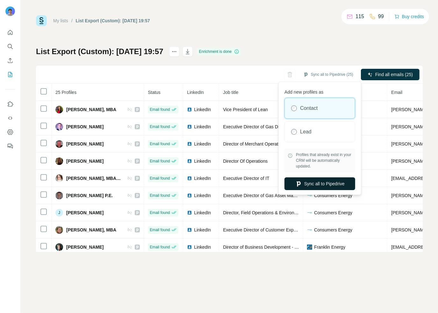 This screenshot has width=438, height=313. What do you see at coordinates (154, 92) in the screenshot?
I see `span: Status` at bounding box center [154, 92].